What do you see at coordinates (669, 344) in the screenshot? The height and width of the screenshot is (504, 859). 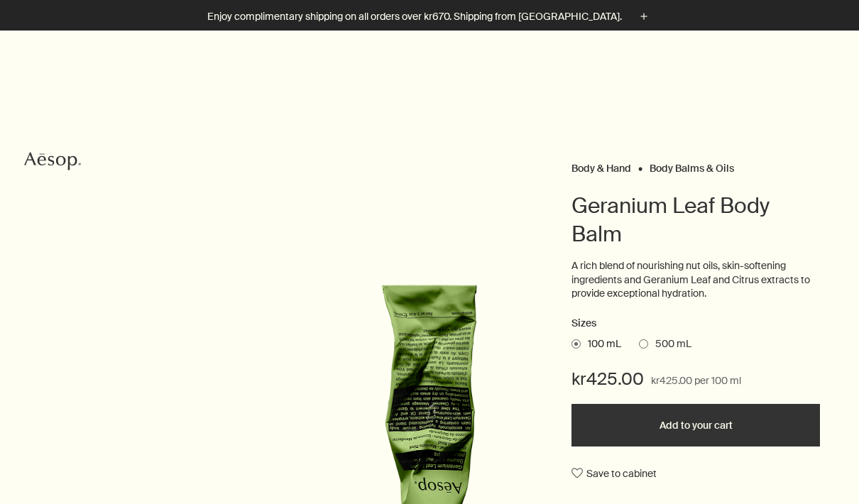 I see `span: 500 mL` at bounding box center [669, 344].